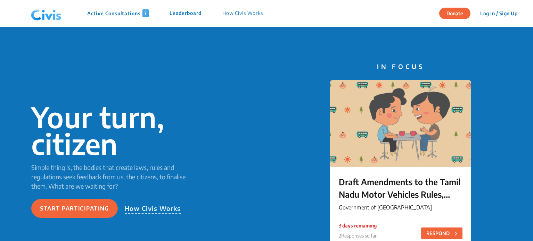 The height and width of the screenshot is (241, 533). Describe the element at coordinates (146, 13) in the screenshot. I see `span: 7` at that location.